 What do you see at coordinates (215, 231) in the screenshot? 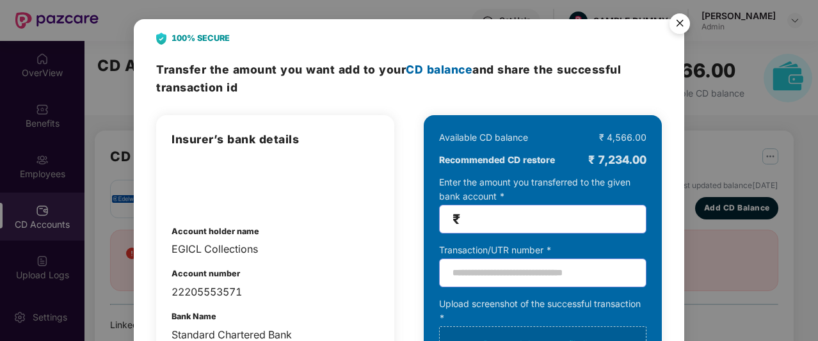
I see `b: Account holder name` at bounding box center [215, 231].